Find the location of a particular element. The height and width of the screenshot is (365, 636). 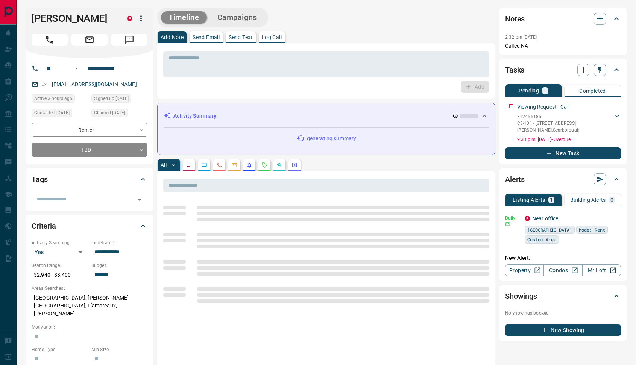

h2: Criteria is located at coordinates (44, 226).